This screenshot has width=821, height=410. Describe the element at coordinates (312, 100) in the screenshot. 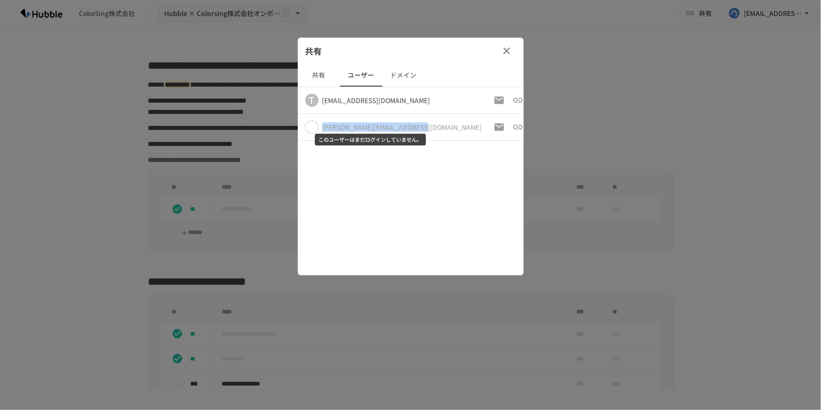

I see `div: T` at that location.